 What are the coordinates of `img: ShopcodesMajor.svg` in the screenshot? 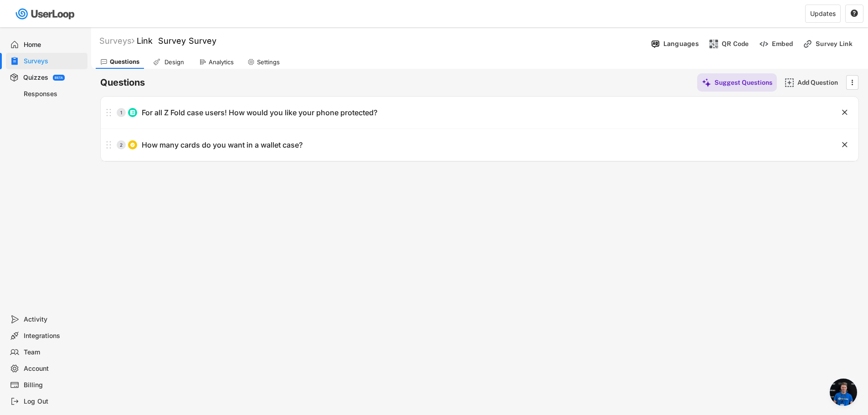 It's located at (713, 44).